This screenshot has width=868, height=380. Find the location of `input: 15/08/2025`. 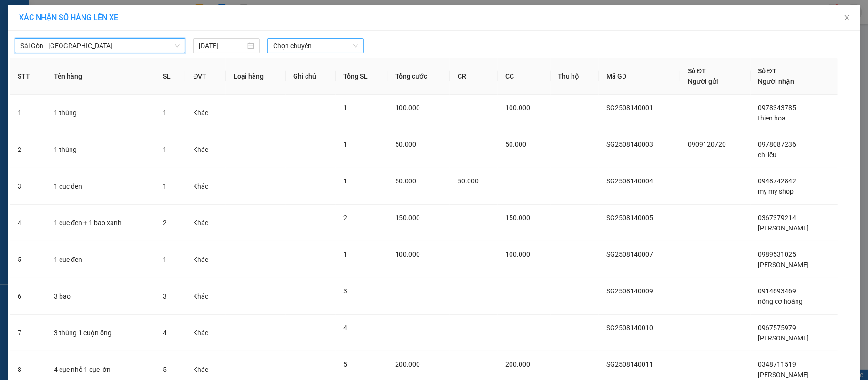

input: 15/08/2025 is located at coordinates (222, 46).